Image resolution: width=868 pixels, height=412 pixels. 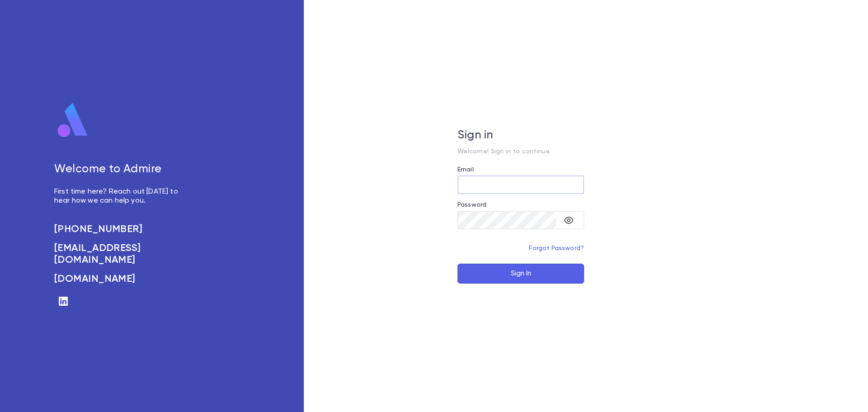 What do you see at coordinates (557, 249) in the screenshot?
I see `a: Forgot Password?` at bounding box center [557, 249].